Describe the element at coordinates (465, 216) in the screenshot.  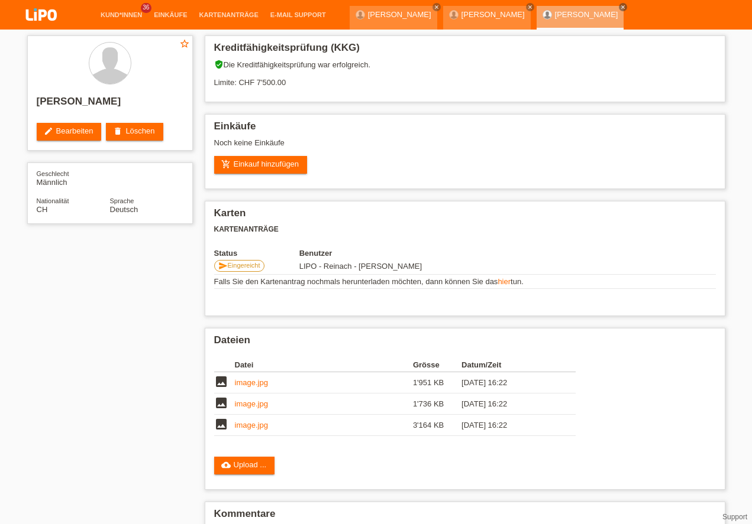
I see `h2: Karten` at that location.